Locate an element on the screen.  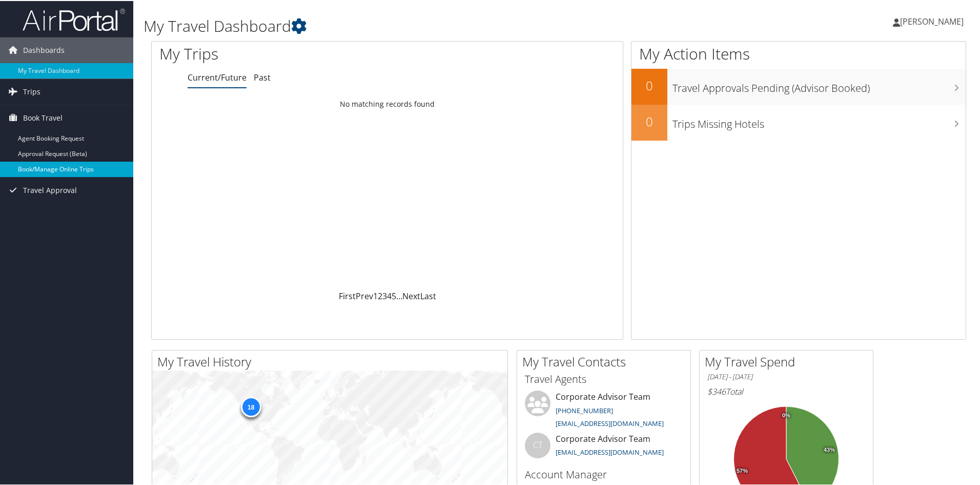
a: Past is located at coordinates (262, 77).